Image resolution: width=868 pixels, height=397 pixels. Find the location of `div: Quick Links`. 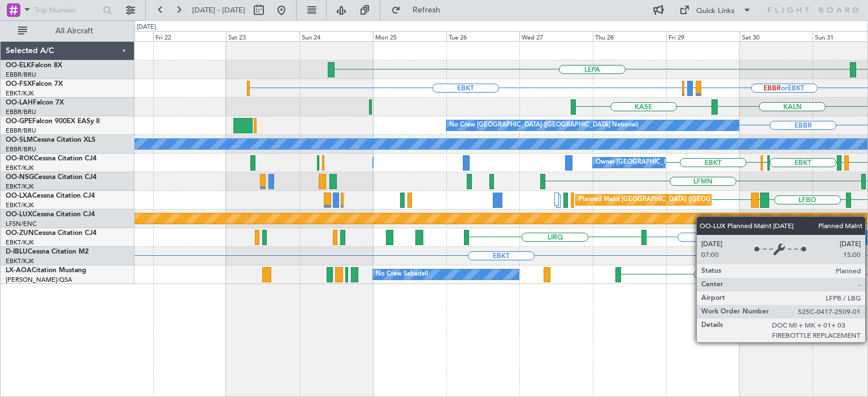

div: Quick Links is located at coordinates (716, 11).